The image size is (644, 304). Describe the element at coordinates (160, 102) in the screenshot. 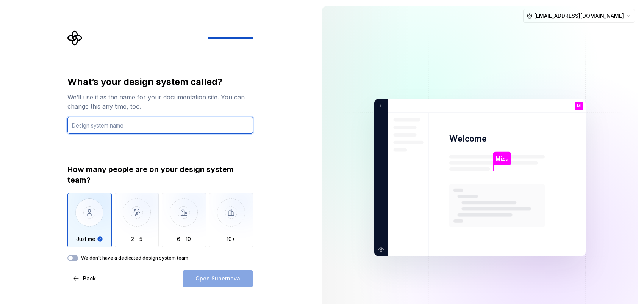

I see `div: We’ll use it as the name for your documentation site. You can change this any time, too.` at that location.